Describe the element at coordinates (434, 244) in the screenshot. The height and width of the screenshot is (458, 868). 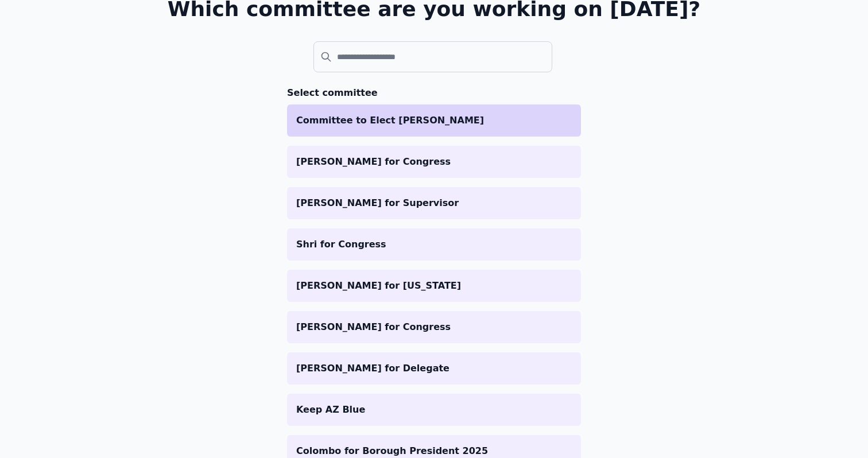
I see `a: Shri for Congress` at that location.